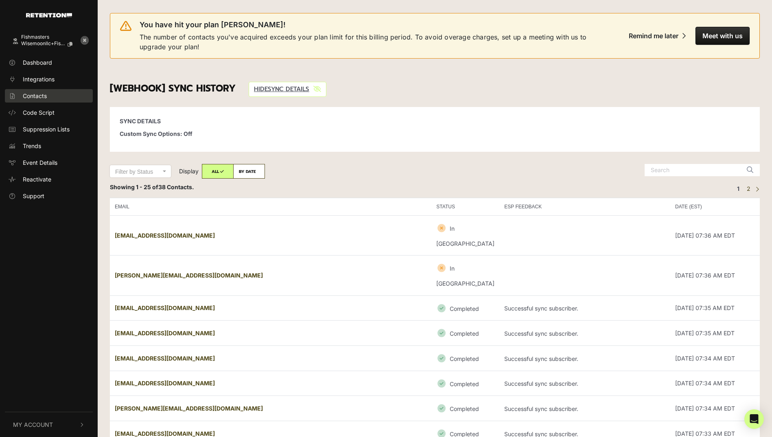 The width and height of the screenshot is (772, 437). I want to click on span: Support, so click(33, 196).